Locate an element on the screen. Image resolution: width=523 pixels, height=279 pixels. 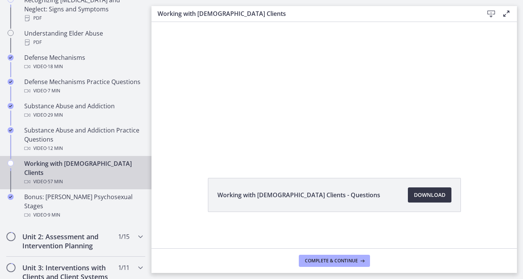
span: 1 / 11 is located at coordinates (124, 268).